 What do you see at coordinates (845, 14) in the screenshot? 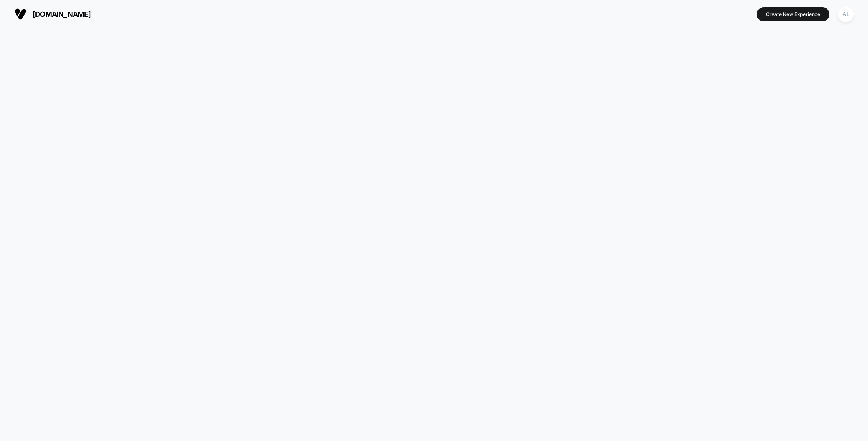
I see `div: AL` at bounding box center [845, 14].